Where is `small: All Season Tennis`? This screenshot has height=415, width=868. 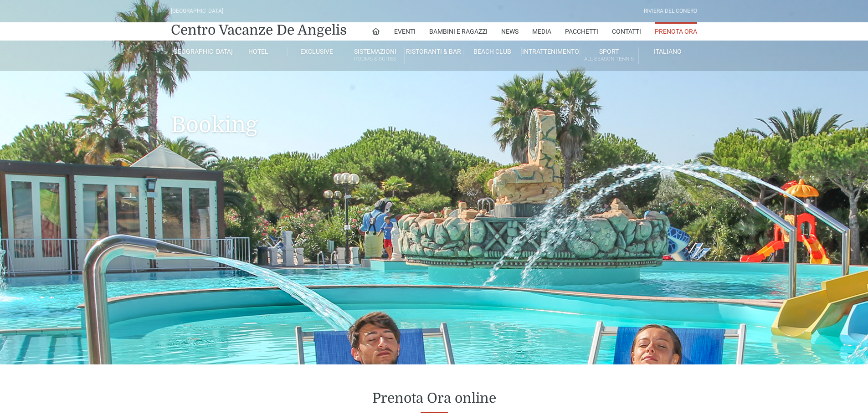 small: All Season Tennis is located at coordinates (609, 59).